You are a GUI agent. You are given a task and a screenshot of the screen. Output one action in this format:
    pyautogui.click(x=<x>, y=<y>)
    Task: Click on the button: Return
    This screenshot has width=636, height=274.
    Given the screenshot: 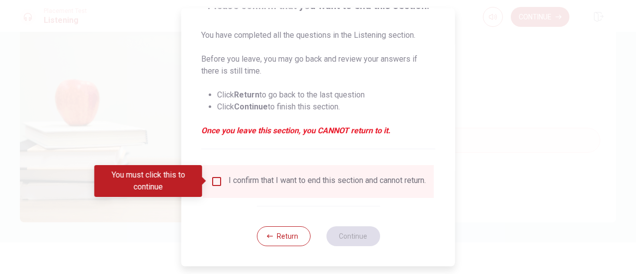 What is the action you would take?
    pyautogui.click(x=283, y=236)
    